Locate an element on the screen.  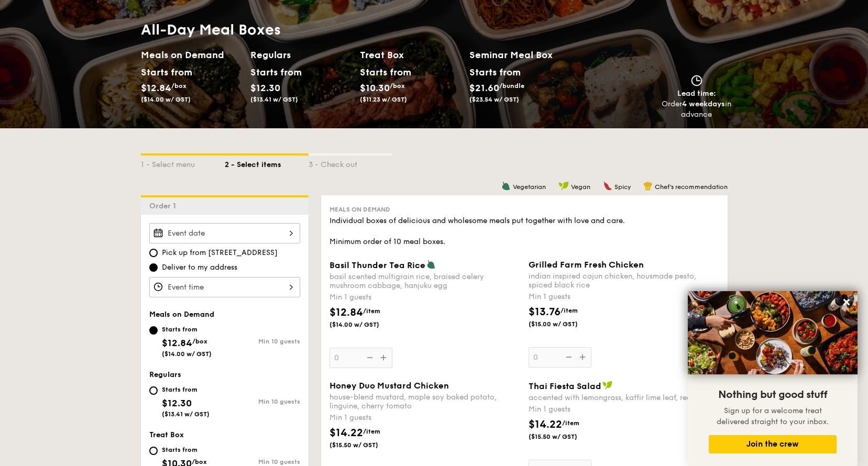
span: Chef's recommendation is located at coordinates (691, 187).